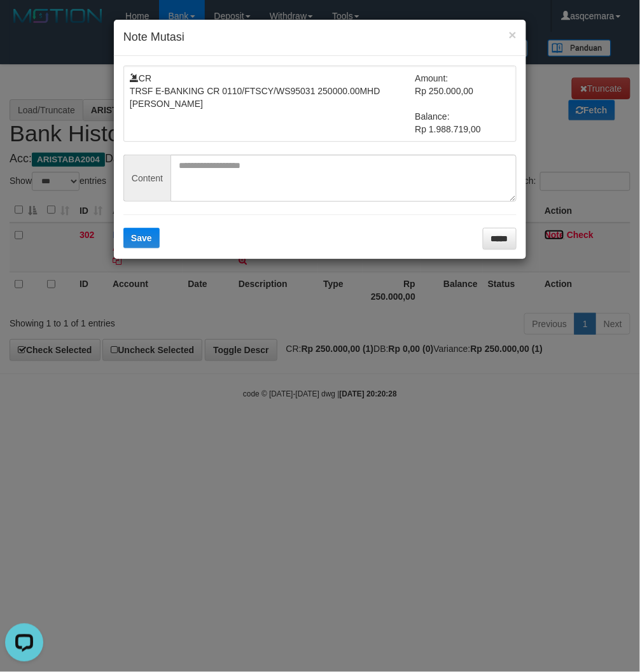 The image size is (640, 672). I want to click on h4: Note Mutasi, so click(320, 37).